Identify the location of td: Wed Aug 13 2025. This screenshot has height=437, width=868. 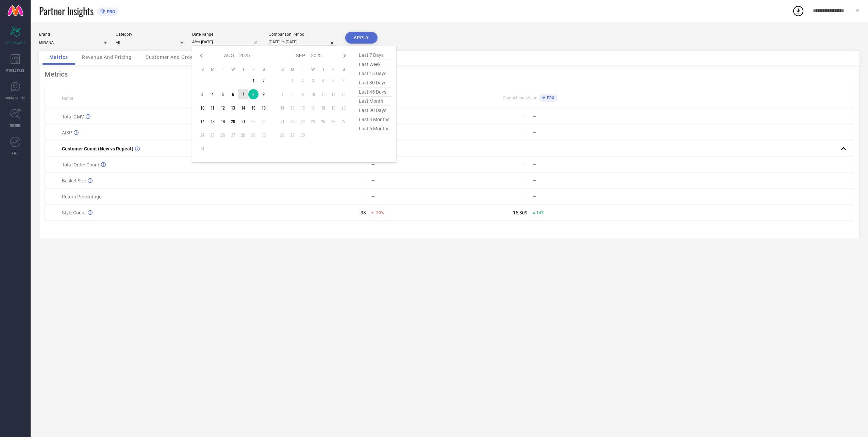
(233, 108).